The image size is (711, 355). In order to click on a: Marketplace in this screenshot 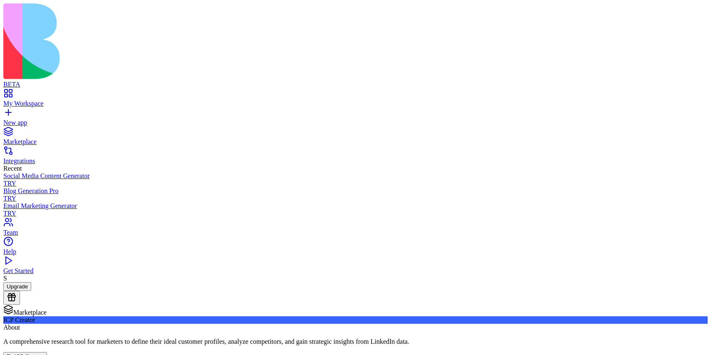, I will do `click(355, 138)`.